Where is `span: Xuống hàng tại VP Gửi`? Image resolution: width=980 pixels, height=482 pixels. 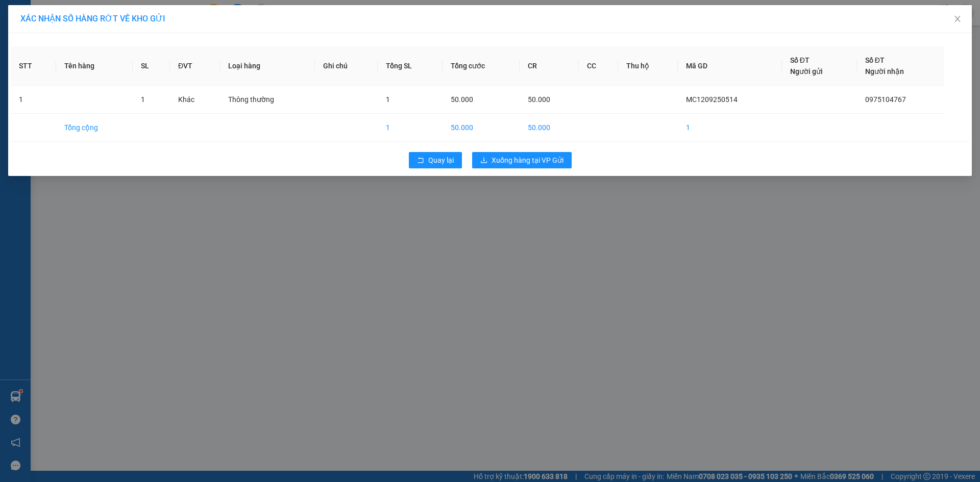 span: Xuống hàng tại VP Gửi is located at coordinates (528, 160).